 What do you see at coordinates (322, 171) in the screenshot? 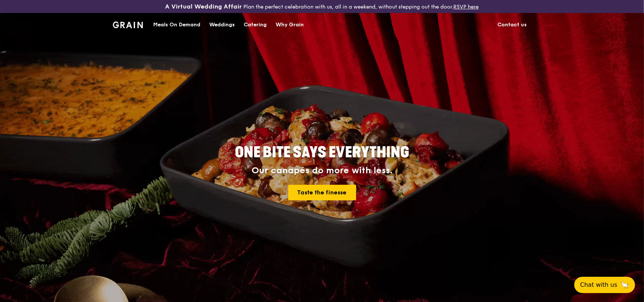
I see `div: Our canapés do more with less.` at bounding box center [322, 171].